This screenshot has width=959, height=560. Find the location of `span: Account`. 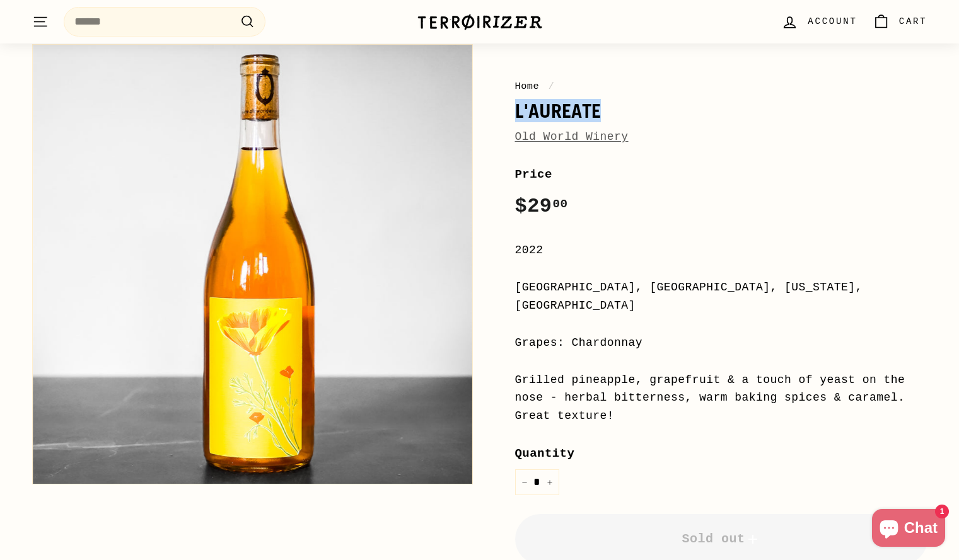

span: Account is located at coordinates (832, 22).